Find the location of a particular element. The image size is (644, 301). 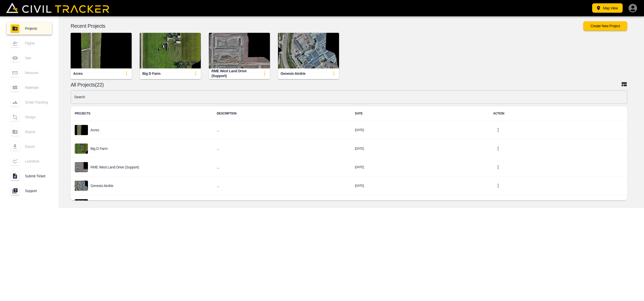

img: Big D Farm is located at coordinates (170, 50).